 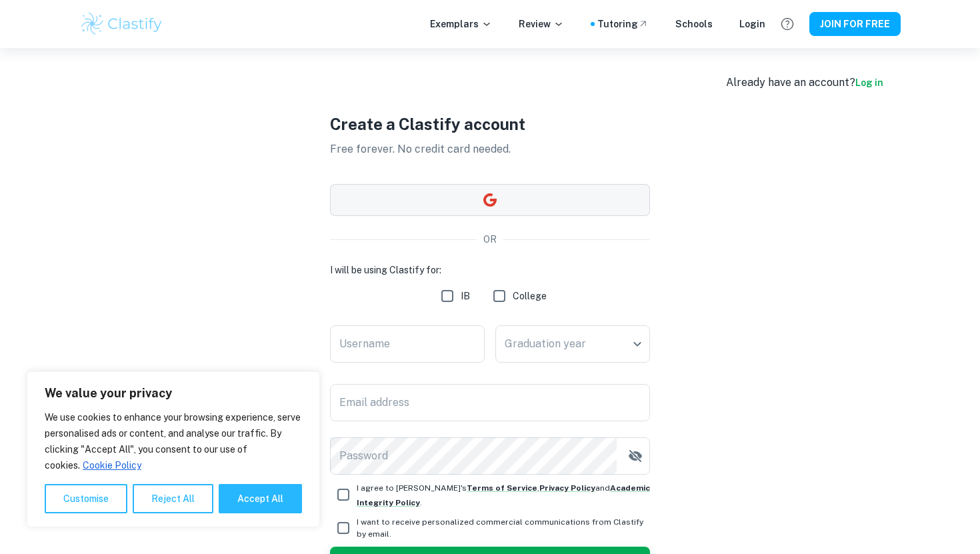 What do you see at coordinates (465, 296) in the screenshot?
I see `span: IB` at bounding box center [465, 296].